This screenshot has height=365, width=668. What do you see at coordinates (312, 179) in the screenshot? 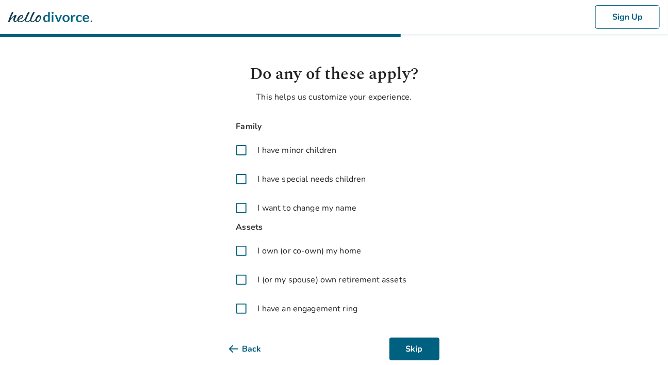
I see `span: I have special needs children` at bounding box center [312, 179].